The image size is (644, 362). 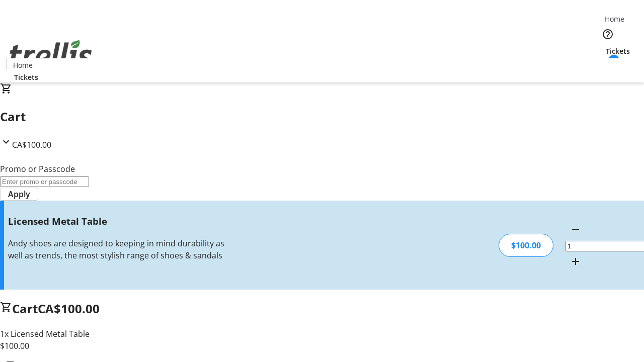 I want to click on div: $100.00, so click(x=526, y=245).